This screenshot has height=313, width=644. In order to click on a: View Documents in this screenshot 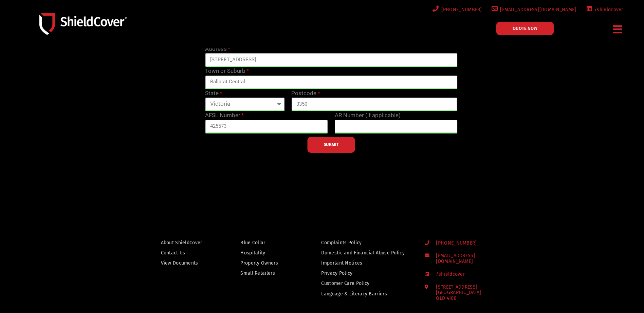, I will do `click(186, 263)`.